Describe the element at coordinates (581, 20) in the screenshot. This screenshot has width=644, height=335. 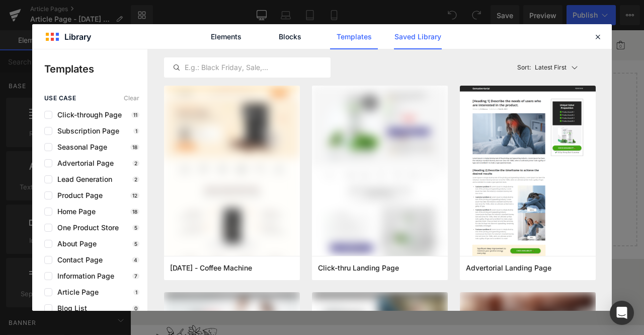
I see `span: View cart, 0 items in cart` at that location.